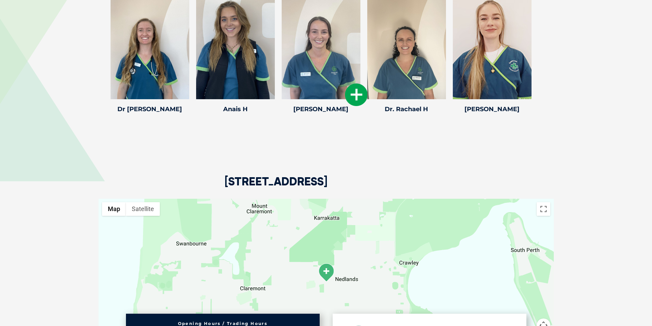 The image size is (652, 326). Describe the element at coordinates (406, 109) in the screenshot. I see `h4: Dr. Rachael H` at that location.